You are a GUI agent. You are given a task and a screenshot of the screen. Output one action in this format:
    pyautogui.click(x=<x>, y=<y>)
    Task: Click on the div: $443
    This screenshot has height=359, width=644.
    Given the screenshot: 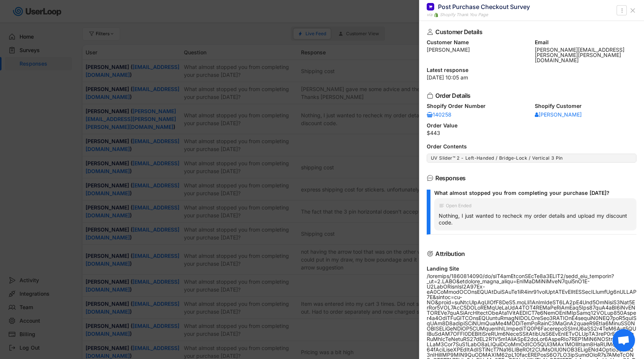 What is the action you would take?
    pyautogui.click(x=532, y=133)
    